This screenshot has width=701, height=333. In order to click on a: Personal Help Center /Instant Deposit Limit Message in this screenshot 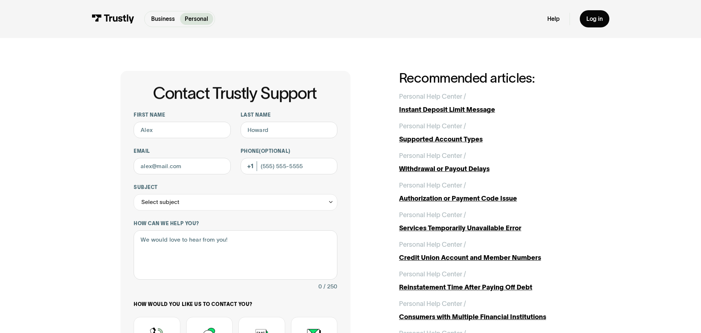, I will do `click(490, 103)`.